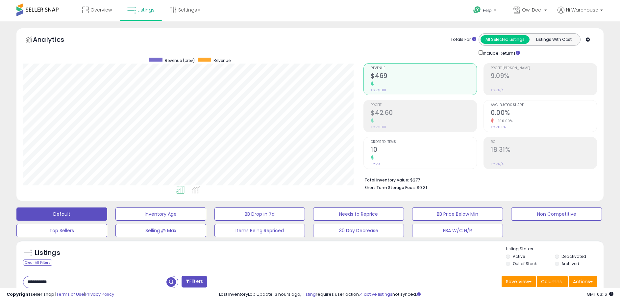  Describe the element at coordinates (62, 214) in the screenshot. I see `button: Default` at that location.